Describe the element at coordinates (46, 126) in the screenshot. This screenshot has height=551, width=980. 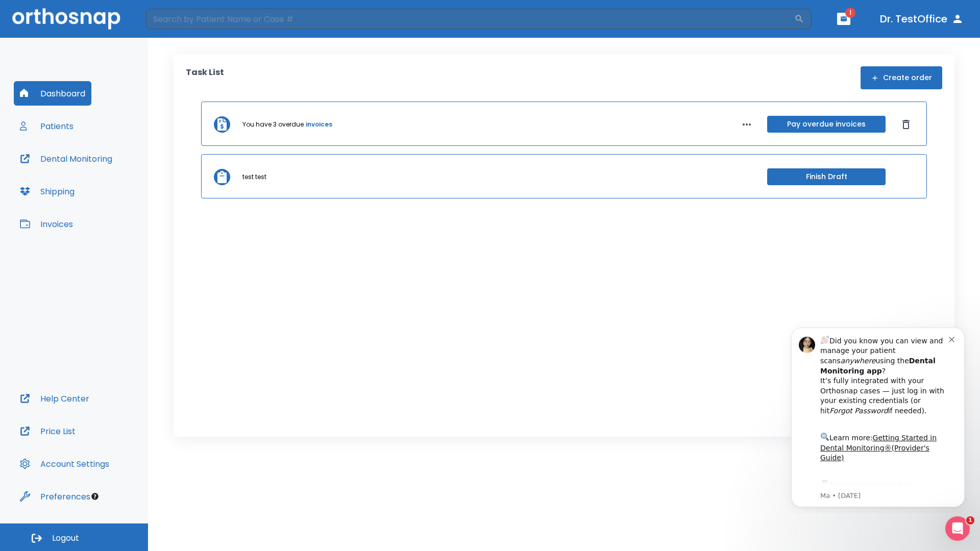
I see `button: Patients` at that location.